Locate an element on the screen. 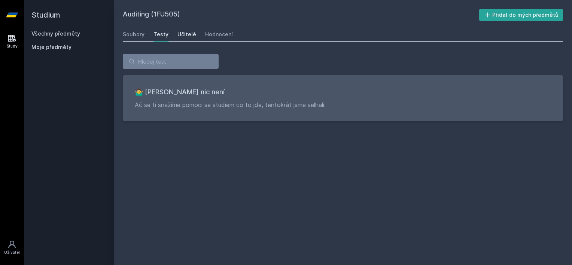 The height and width of the screenshot is (265, 572). div: Soubory is located at coordinates (134, 34).